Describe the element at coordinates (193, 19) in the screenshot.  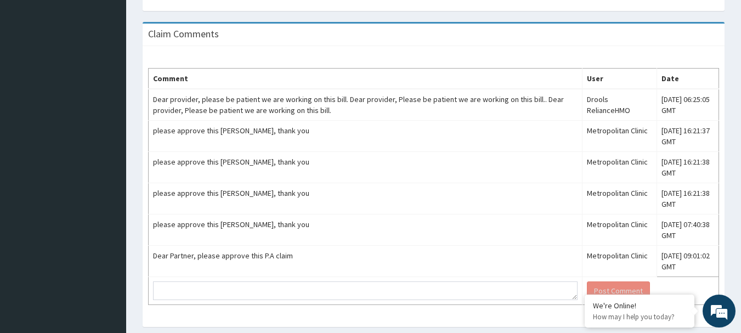
I see `div: Minimize live chat window` at that location.